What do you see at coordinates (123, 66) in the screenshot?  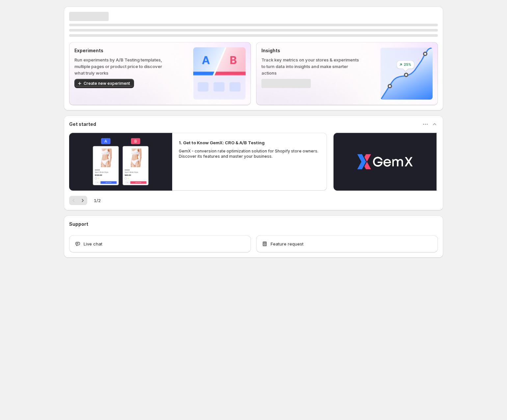 I see `p: Run experiments by A/B Testing templates, multiple pages or product price to discover what truly ...` at bounding box center [123, 66].